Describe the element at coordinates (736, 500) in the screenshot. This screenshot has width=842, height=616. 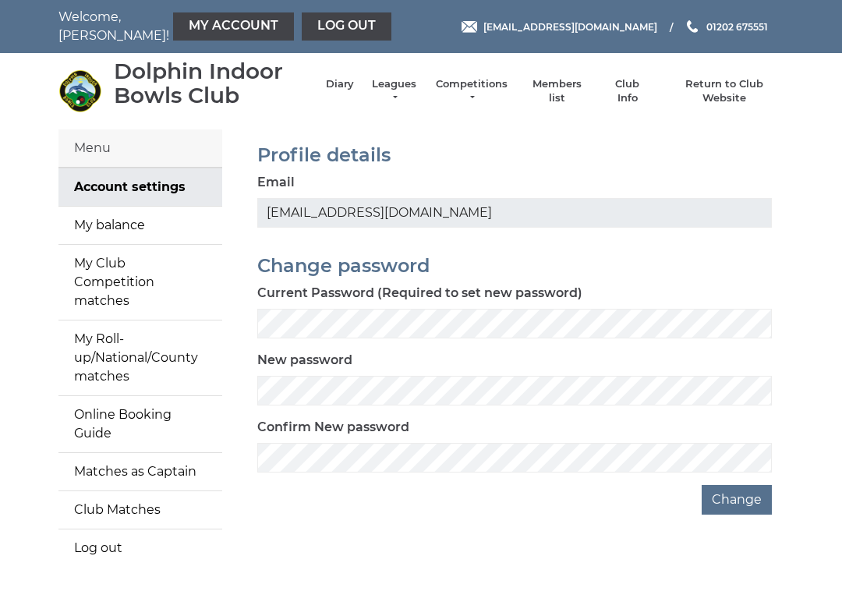
I see `button: Change` at that location.